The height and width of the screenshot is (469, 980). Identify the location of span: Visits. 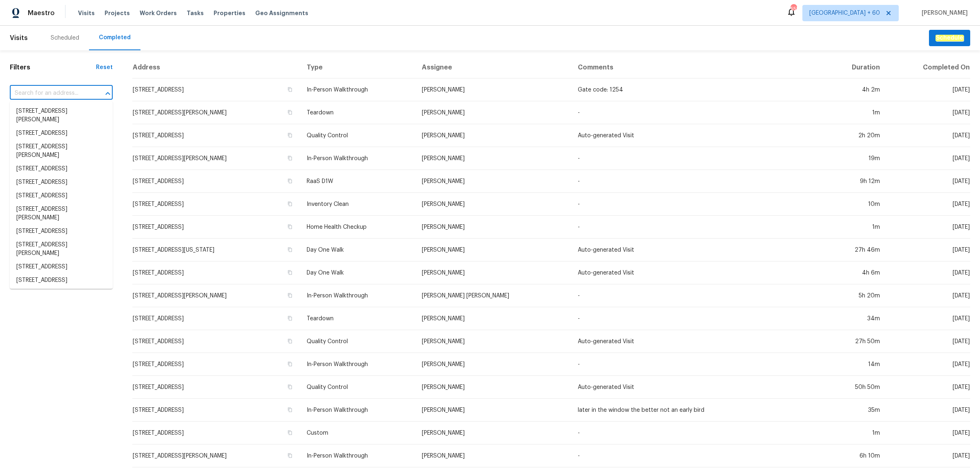
(19, 38).